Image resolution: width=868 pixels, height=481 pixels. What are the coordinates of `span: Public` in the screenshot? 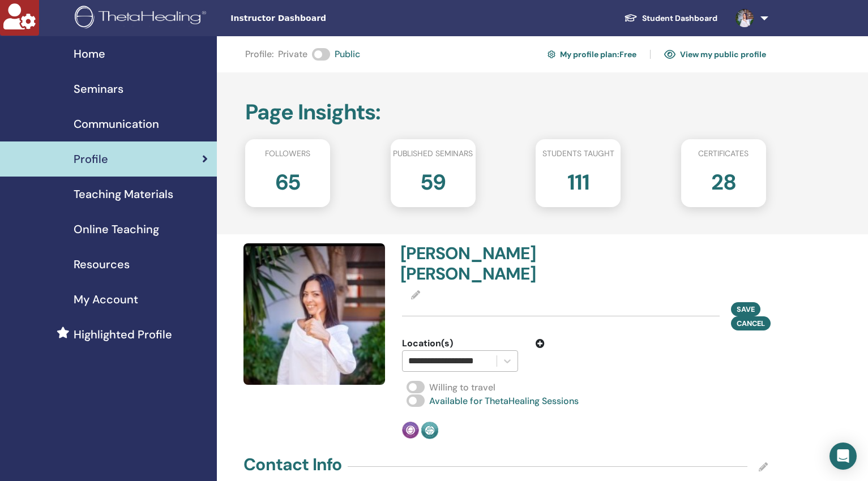 It's located at (347, 54).